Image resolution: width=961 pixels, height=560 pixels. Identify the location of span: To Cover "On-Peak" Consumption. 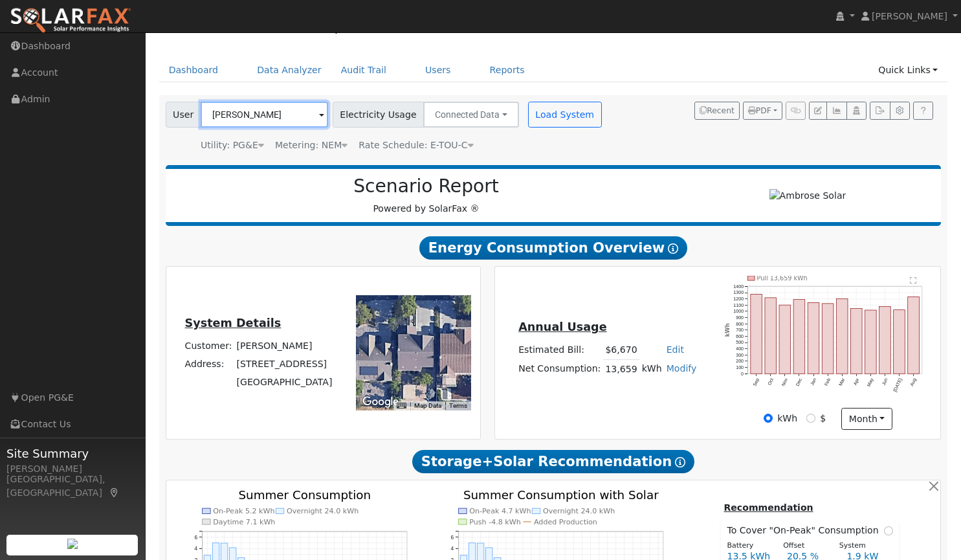
(805, 530).